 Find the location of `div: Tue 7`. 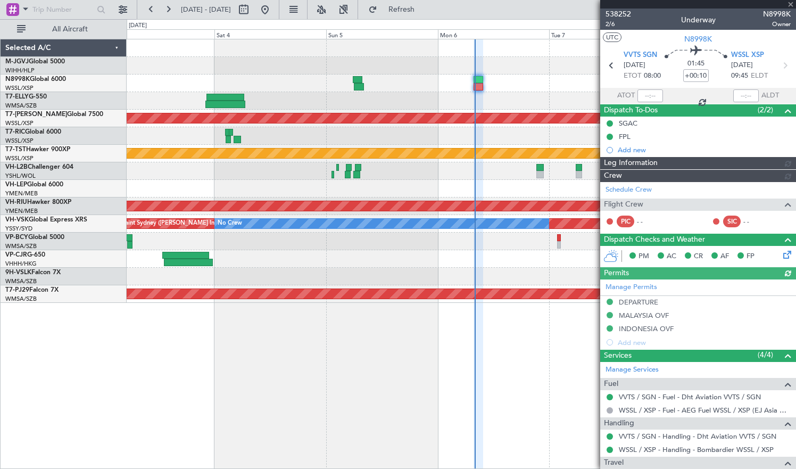

div: Tue 7 is located at coordinates (605, 34).